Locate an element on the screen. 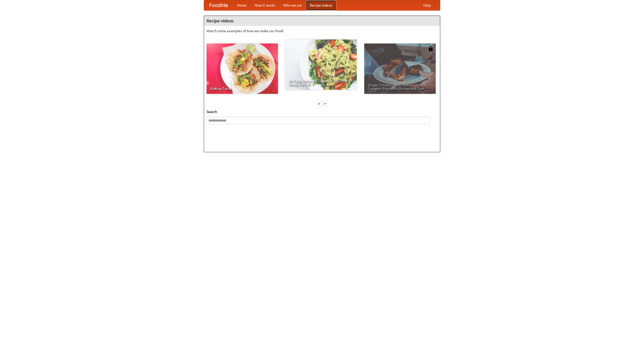 The height and width of the screenshot is (356, 644). a: Making Tacos is located at coordinates (242, 69).